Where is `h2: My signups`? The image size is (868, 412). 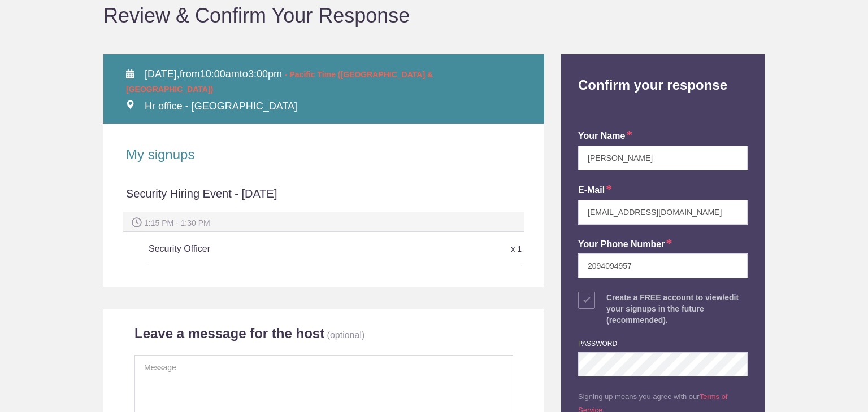 h2: My signups is located at coordinates (324, 155).